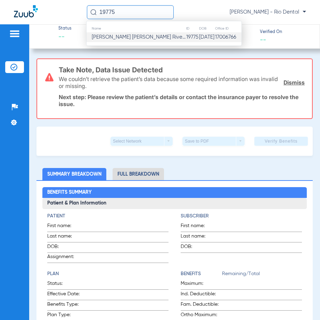 This screenshot has height=320, width=320. Describe the element at coordinates (294, 82) in the screenshot. I see `a: Dismiss` at that location.